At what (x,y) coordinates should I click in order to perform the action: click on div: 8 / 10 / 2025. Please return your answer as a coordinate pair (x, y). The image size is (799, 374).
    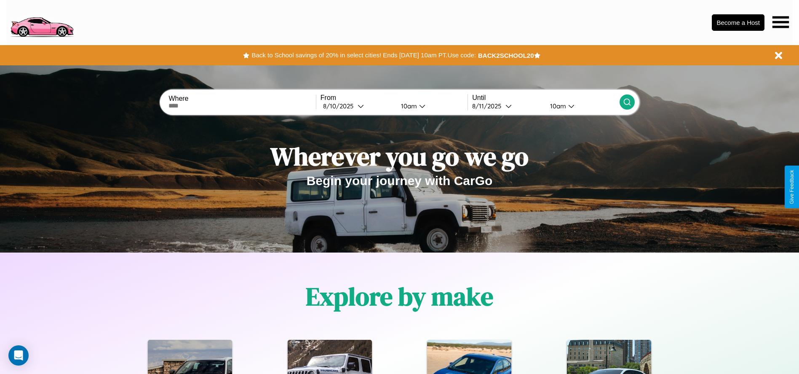
    Looking at the image, I should click on (340, 106).